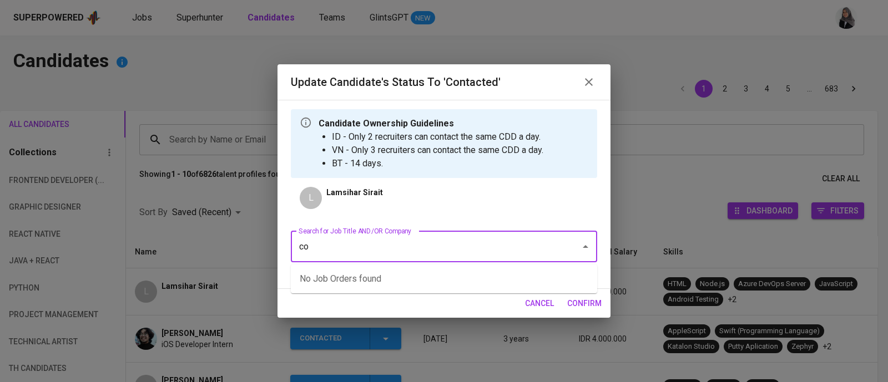 This screenshot has height=382, width=888. I want to click on li: VN - Only 3 recruiters can contact the same CDD a day., so click(437, 150).